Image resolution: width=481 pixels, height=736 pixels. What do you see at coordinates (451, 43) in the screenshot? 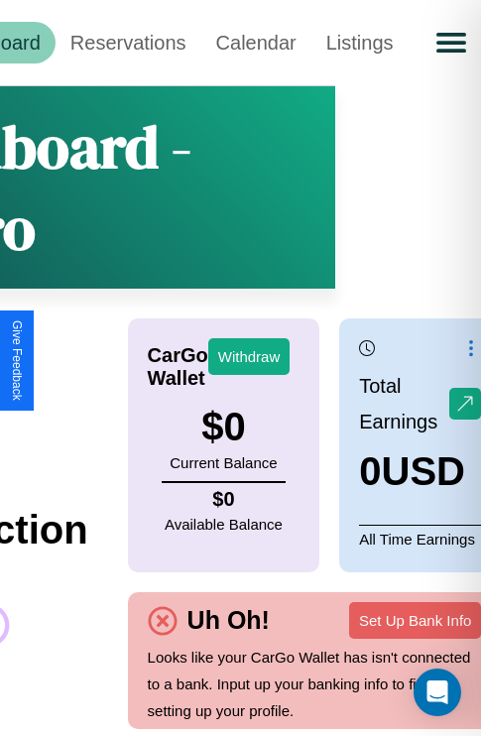
I see `button: Open menu` at bounding box center [451, 43].